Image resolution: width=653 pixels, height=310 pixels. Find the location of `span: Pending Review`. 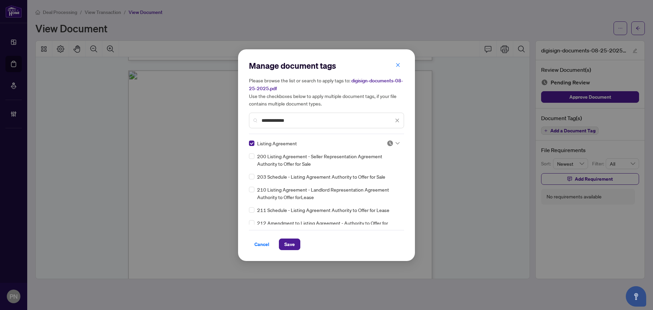

span: Pending Review is located at coordinates (393, 143).